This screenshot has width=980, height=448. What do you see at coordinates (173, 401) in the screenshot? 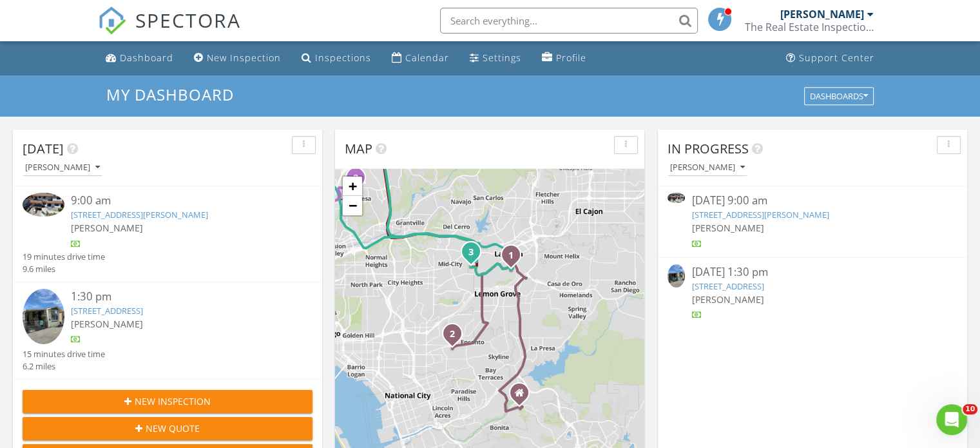
I see `span: New Inspection` at bounding box center [173, 401].